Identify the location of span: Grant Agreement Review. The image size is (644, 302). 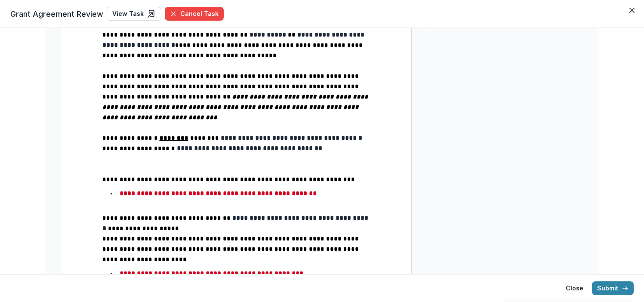
(57, 14).